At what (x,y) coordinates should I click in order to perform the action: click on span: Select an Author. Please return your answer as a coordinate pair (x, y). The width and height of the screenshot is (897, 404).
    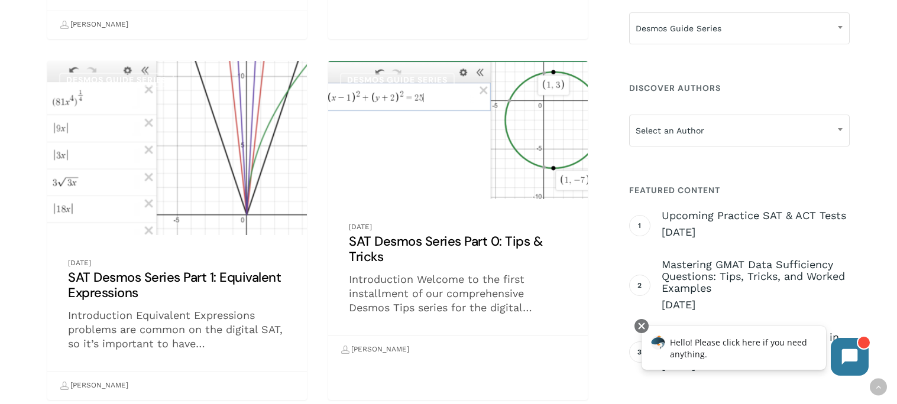
    Looking at the image, I should click on (739, 131).